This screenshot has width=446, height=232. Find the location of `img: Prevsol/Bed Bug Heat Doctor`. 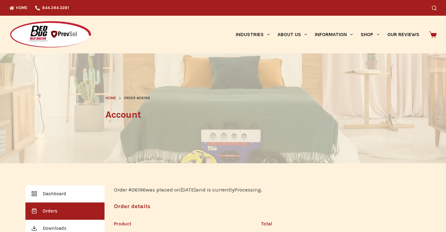

img: Prevsol/Bed Bug Heat Doctor is located at coordinates (51, 35).